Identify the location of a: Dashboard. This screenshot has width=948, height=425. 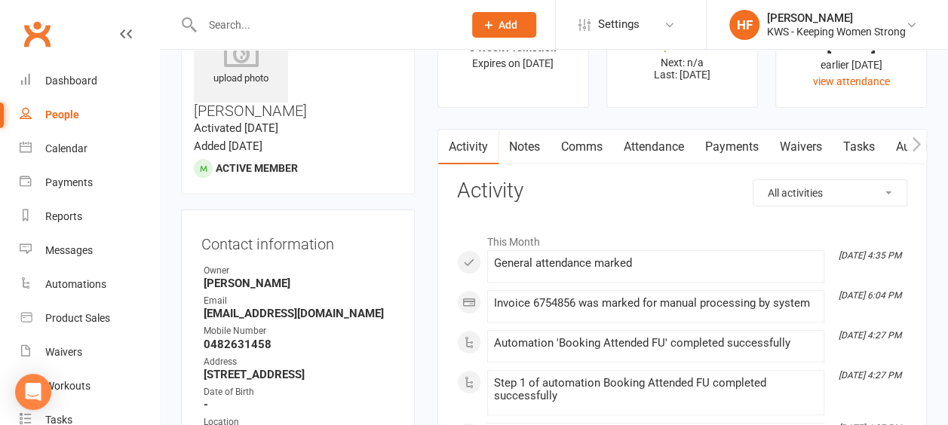
(89, 81).